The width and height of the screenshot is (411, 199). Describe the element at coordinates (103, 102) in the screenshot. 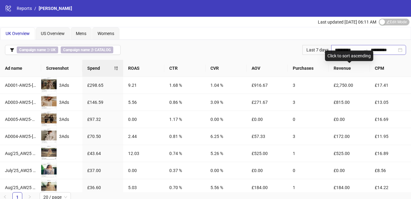

I see `div: £146.59` at that location.